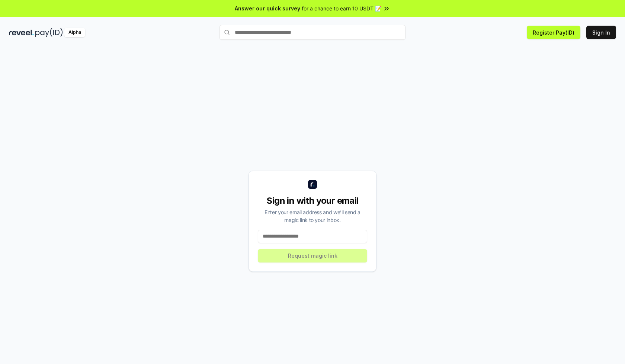  What do you see at coordinates (313, 216) in the screenshot?
I see `div: Enter your email address and we’ll send a magic link to your inbox.` at bounding box center [313, 216].